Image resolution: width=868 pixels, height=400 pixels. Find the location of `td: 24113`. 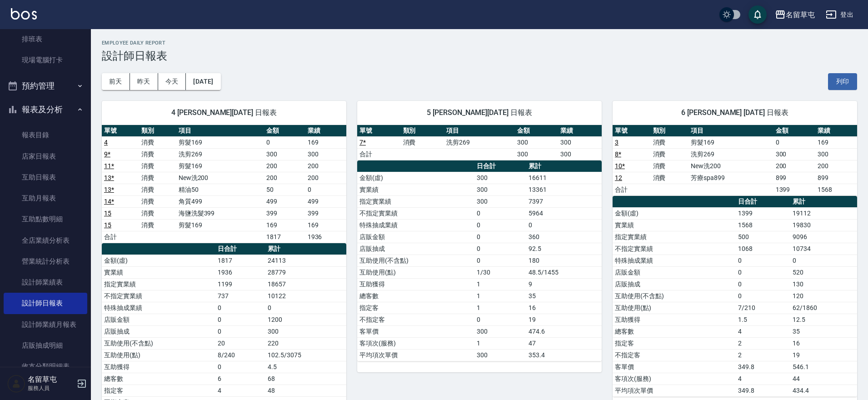

td: 24113 is located at coordinates (306, 261).